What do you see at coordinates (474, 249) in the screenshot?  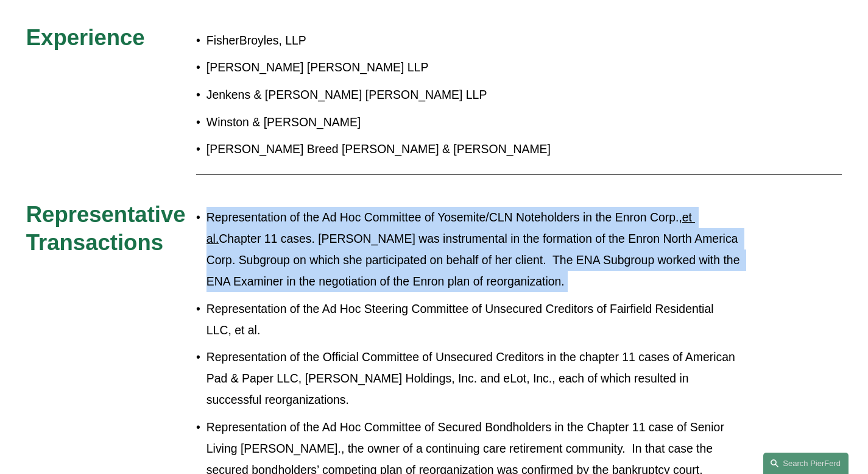 I see `p: Representation of the Ad Hoc Committee of Yosemite/CLN Noteholders in the Enron Corp., Chapter 11...` at bounding box center [474, 249].